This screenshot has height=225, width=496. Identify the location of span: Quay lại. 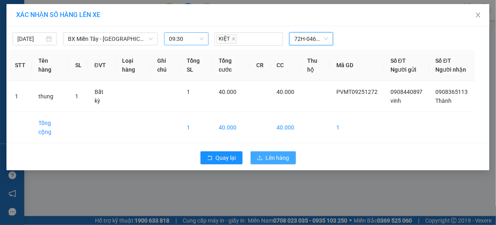
(226, 158).